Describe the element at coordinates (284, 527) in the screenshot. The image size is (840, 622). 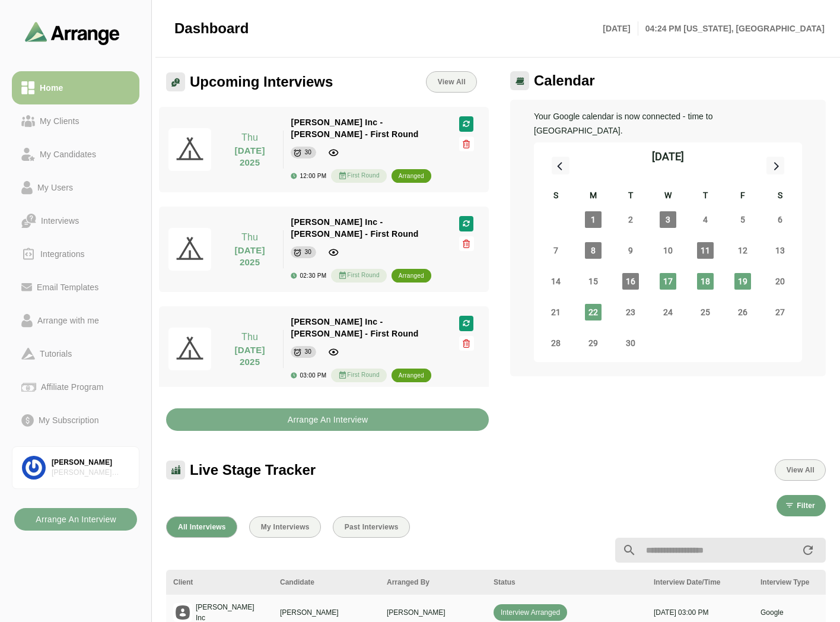
I see `span: My Interviews` at that location.